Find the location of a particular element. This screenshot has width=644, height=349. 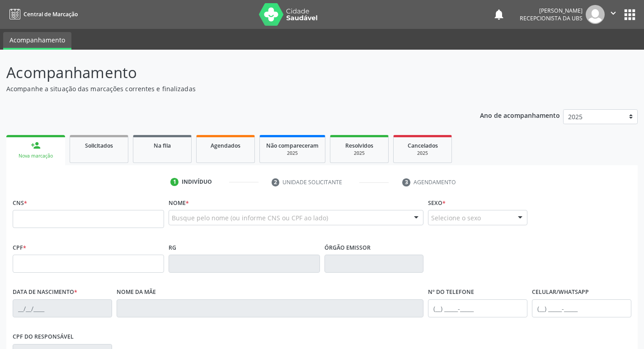

label: CNS is located at coordinates (20, 203).